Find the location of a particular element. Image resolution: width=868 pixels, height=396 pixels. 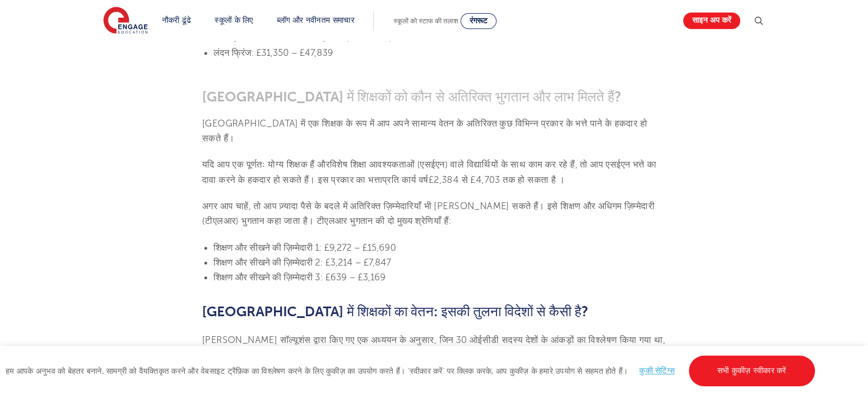

font: स्कूलों को स्टाफ की तलाश is located at coordinates (426, 22).